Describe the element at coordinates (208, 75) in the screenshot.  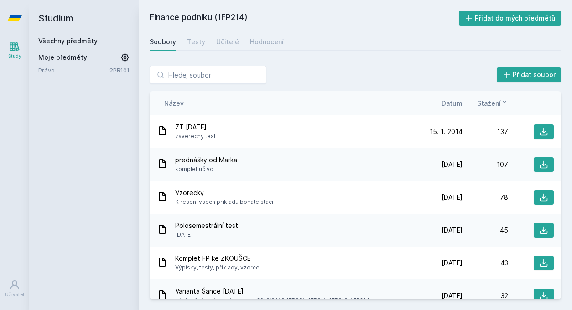
I see `input: Hledej soubor` at that location.